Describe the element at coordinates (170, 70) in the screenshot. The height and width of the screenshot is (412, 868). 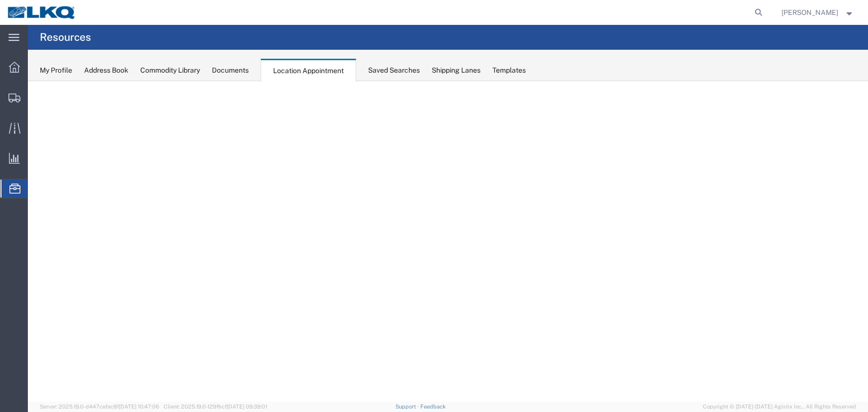
I see `div: Commodity Library` at that location.